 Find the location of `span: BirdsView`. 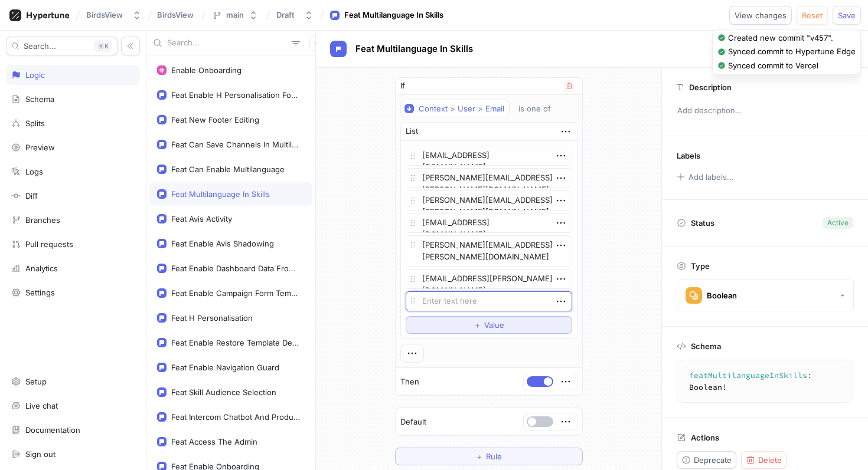

span: BirdsView is located at coordinates (175, 15).